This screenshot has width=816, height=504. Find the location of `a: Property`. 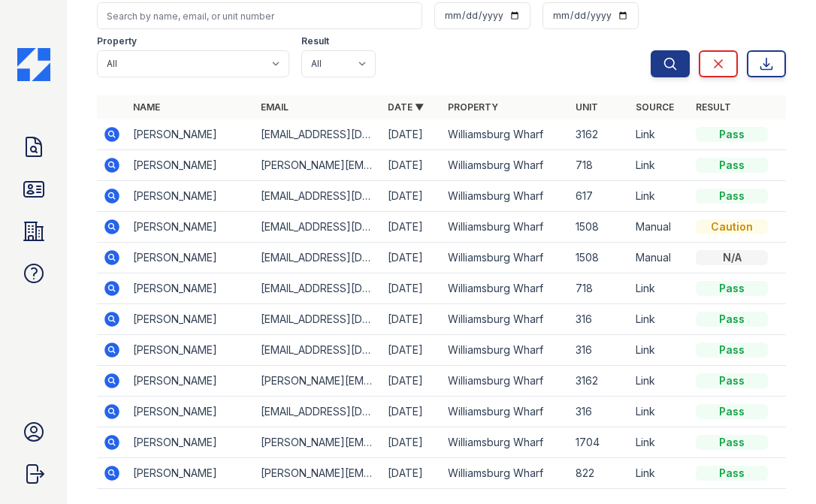

a: Property is located at coordinates (473, 107).